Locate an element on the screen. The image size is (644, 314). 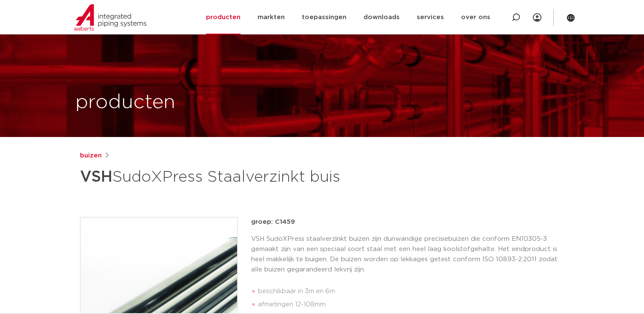
h1: producten is located at coordinates (125, 103).